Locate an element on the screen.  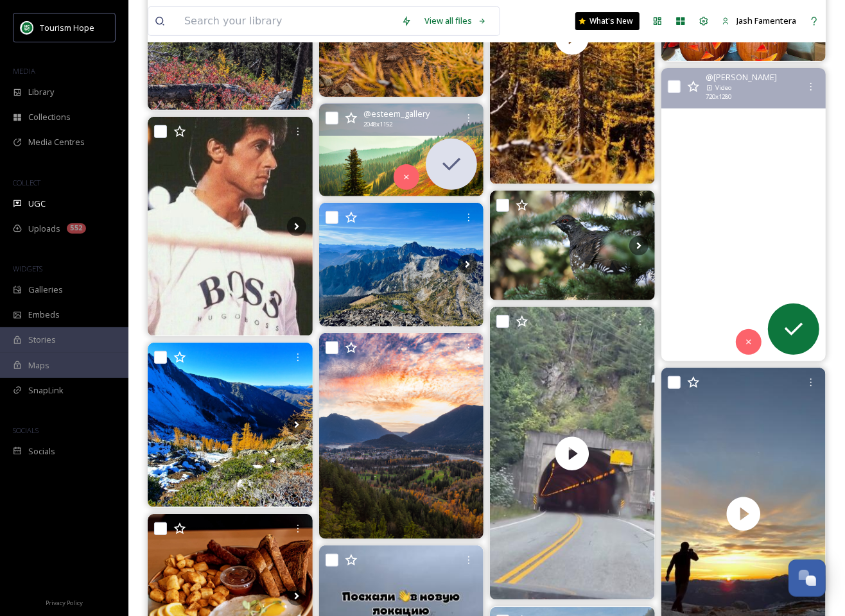
video: جایی که لارچ‌ها می‌درخشند و زمان آرام می‌شود 🌲 #ManningPark #LarchSeason #FallVibes #GoldenAutumn... is located at coordinates (743, 215).